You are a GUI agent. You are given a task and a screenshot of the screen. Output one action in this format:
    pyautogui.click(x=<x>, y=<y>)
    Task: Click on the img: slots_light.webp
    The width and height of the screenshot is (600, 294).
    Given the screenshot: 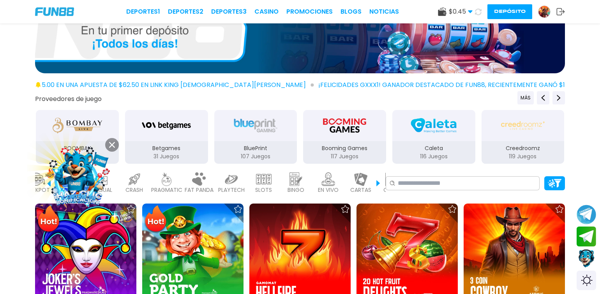 What is the action you would take?
    pyautogui.click(x=264, y=179)
    